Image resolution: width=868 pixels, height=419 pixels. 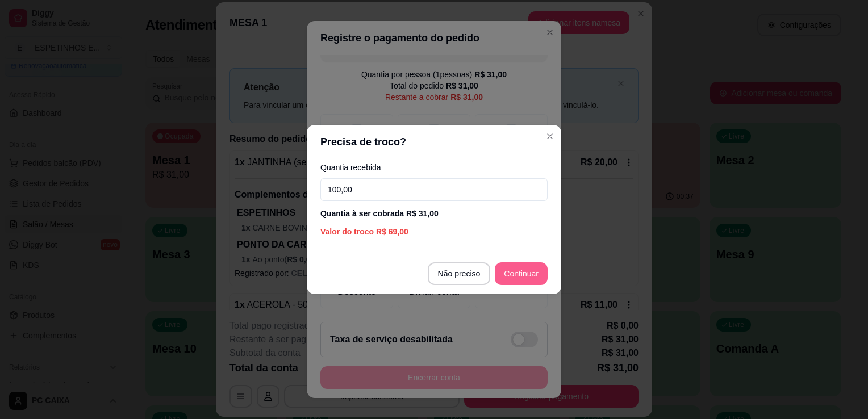 What do you see at coordinates (549, 136) in the screenshot?
I see `button: Close` at bounding box center [549, 136].